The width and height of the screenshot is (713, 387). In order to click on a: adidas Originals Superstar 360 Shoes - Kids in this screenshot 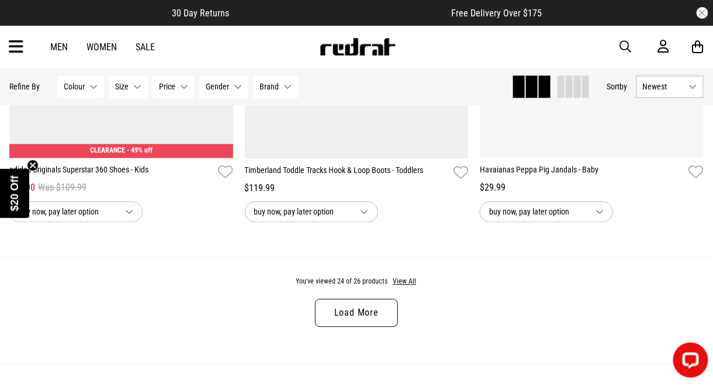, I will do `click(112, 172)`.